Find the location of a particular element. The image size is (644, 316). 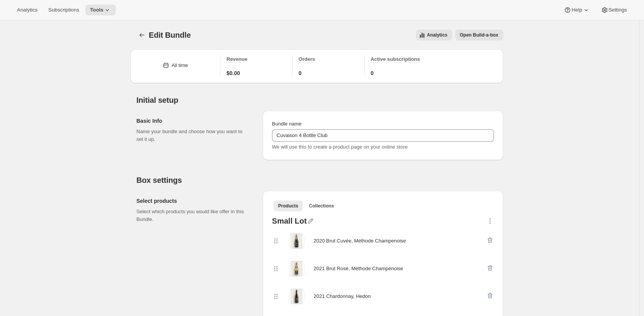

div: 2020 Brut Cuvée, Méthode Champenoise is located at coordinates (360, 242).